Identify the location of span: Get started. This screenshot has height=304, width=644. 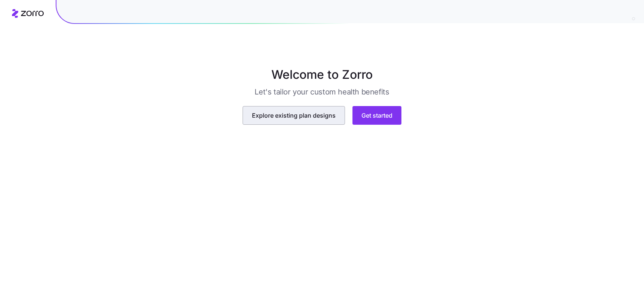
(377, 115).